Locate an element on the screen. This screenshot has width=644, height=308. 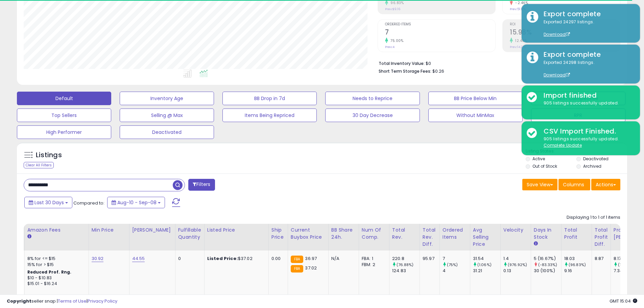
small: (96.83%) is located at coordinates (577, 265).